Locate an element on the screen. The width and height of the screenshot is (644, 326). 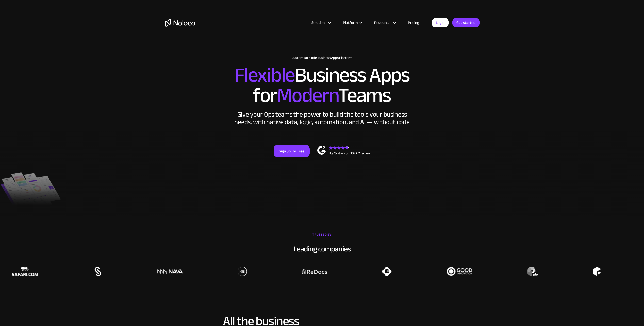
h1: Custom No-Code Business Apps Platform is located at coordinates (322, 58).